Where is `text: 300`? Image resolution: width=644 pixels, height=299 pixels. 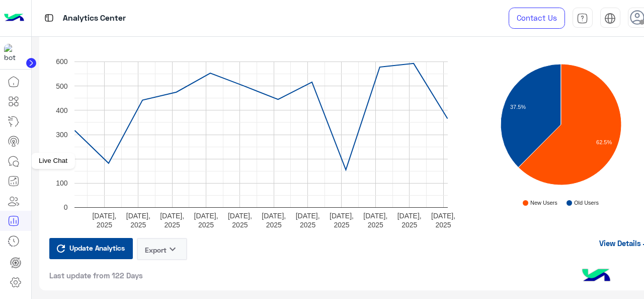 text: 300 is located at coordinates (62, 135).